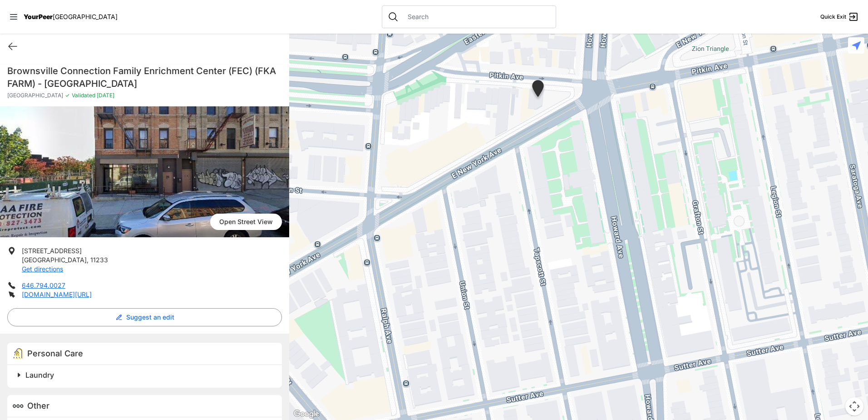 This screenshot has height=420, width=868. I want to click on span: Quick Exit, so click(833, 17).